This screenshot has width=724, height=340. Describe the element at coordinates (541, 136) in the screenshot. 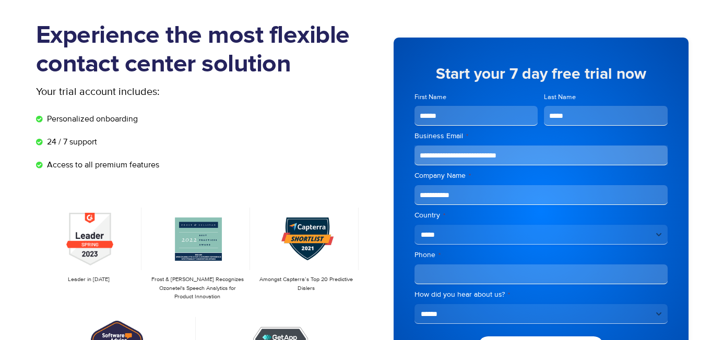

I see `label: Business Email` at that location.